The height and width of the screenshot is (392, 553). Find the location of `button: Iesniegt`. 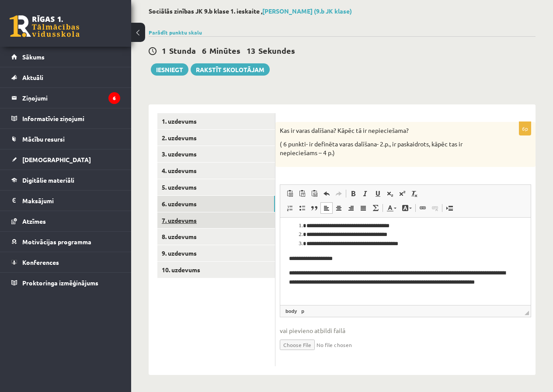

button: Iesniegt is located at coordinates (170, 70).